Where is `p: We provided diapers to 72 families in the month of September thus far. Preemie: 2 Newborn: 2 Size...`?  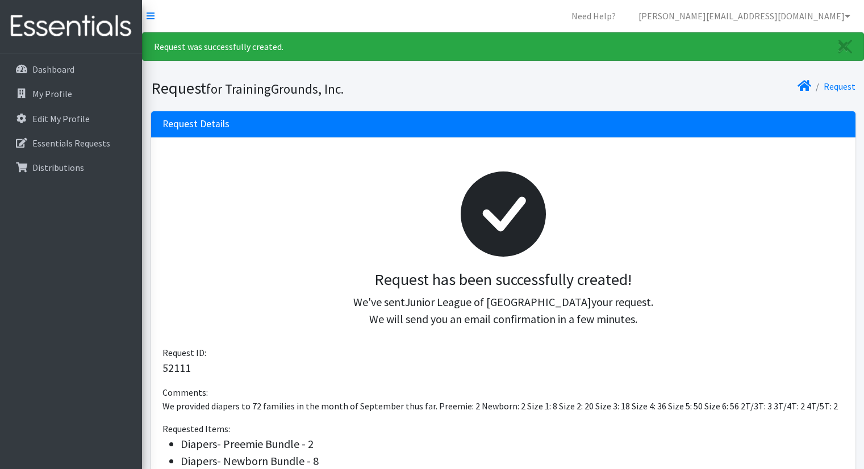
p: We provided diapers to 72 families in the month of September thus far. Preemie: 2 Newborn: 2 Size... is located at coordinates (503, 406).